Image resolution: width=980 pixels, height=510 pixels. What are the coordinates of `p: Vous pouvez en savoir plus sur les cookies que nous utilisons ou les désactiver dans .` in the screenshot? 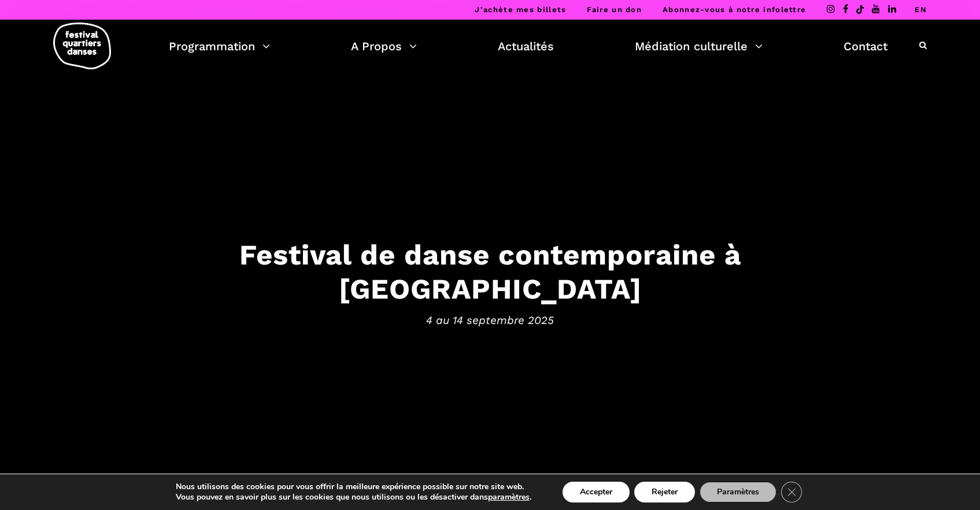 It's located at (353, 497).